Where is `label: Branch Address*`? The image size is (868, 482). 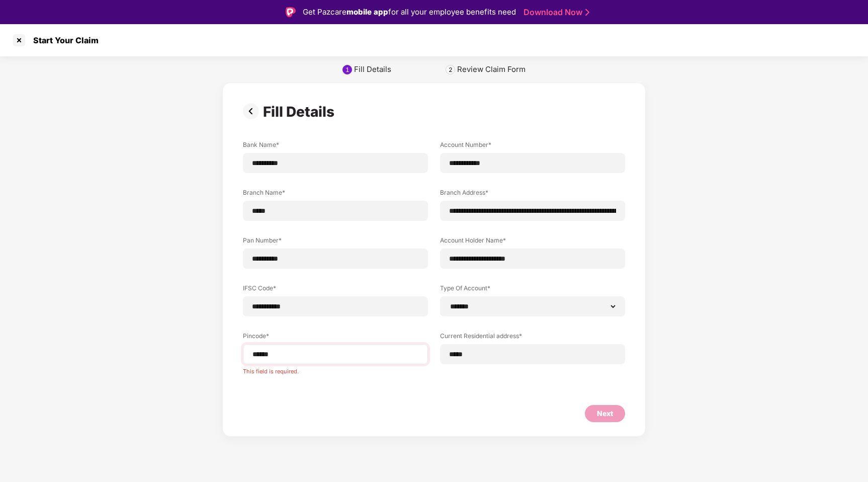 label: Branch Address* is located at coordinates (532, 194).